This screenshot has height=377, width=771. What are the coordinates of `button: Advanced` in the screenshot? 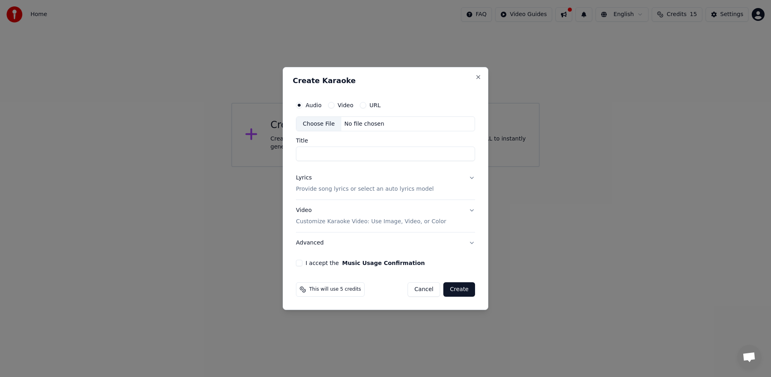 It's located at (386, 243).